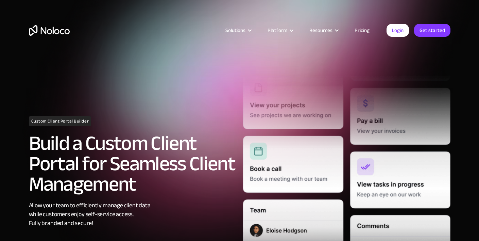  Describe the element at coordinates (133, 164) in the screenshot. I see `h2: Build a Custom Client Portal for Seamless Client Management` at that location.